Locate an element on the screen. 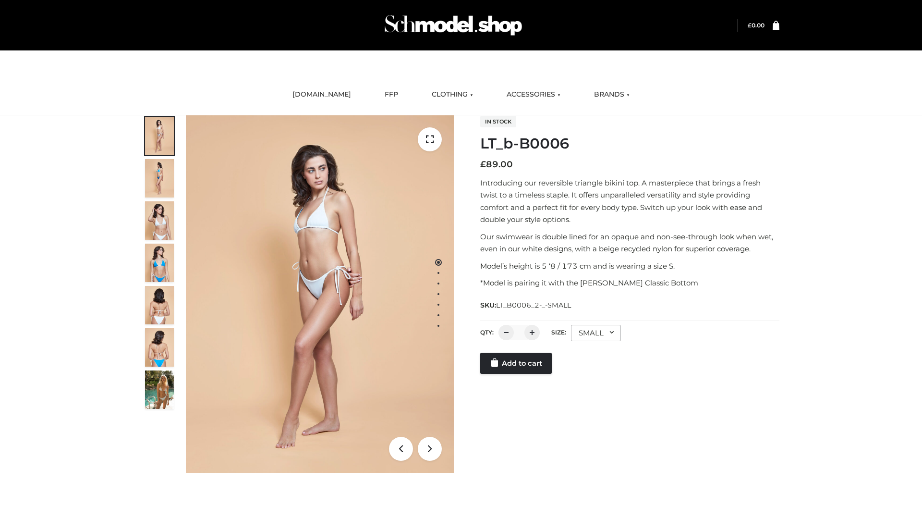  a: Add to cart is located at coordinates (516, 363).